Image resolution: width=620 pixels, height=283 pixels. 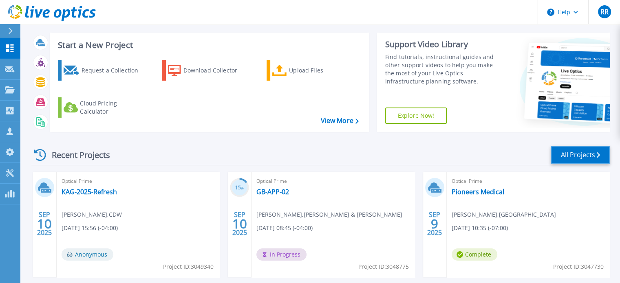 What do you see at coordinates (113, 108) in the screenshot?
I see `div: Cloud Pricing Calculator` at bounding box center [113, 108].